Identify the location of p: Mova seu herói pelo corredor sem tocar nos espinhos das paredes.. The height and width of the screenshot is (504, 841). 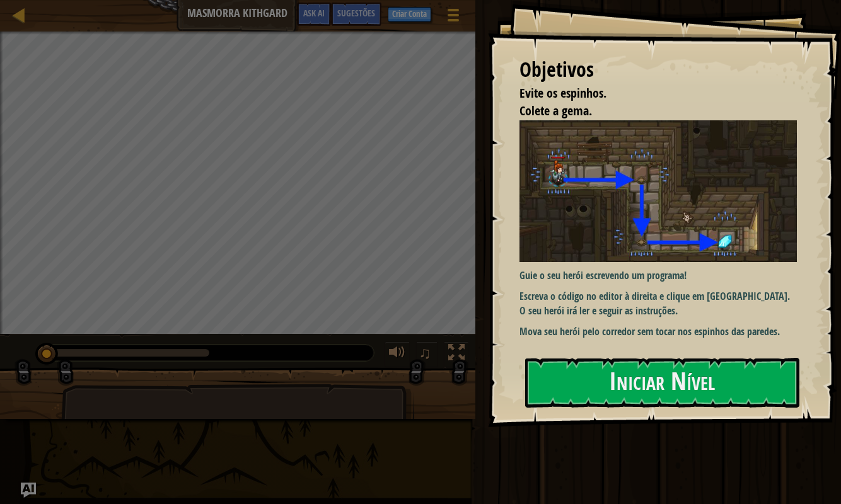
(658, 331).